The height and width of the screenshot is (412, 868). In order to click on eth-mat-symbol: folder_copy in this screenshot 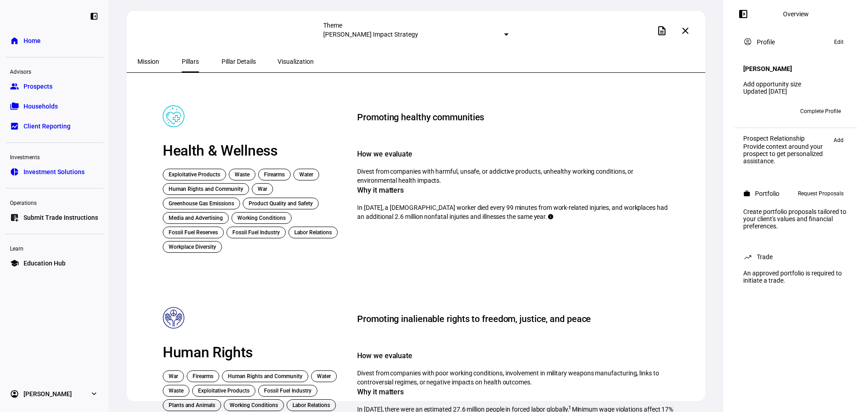, I will do `click(15, 106)`.